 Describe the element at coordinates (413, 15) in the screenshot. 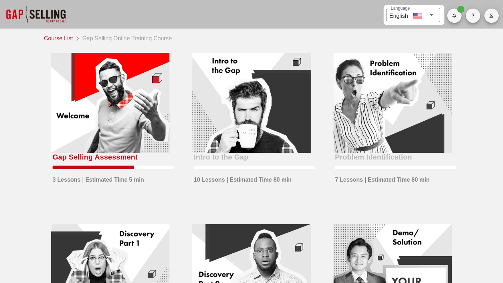

I see `div: LanguageEnglish` at that location.